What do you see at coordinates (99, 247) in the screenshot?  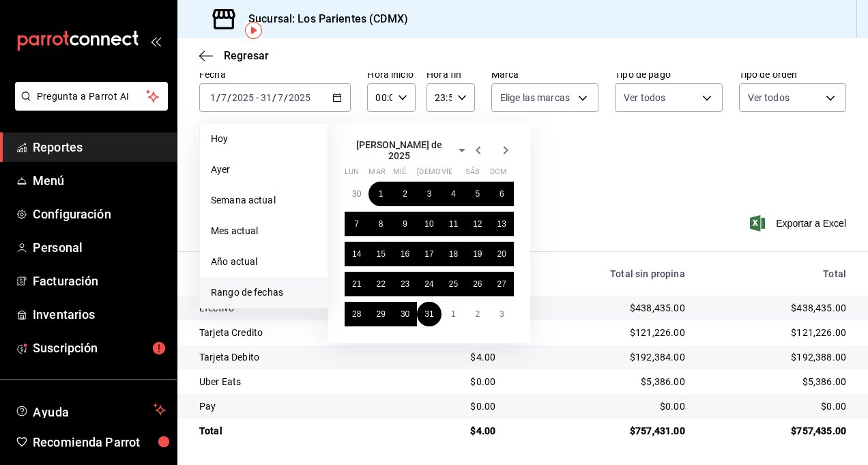 I see `span: Personal` at bounding box center [99, 247].